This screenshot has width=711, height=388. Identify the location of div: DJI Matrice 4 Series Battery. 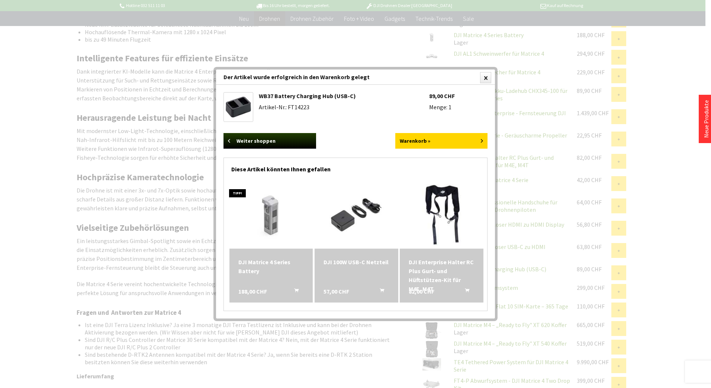
(271, 267).